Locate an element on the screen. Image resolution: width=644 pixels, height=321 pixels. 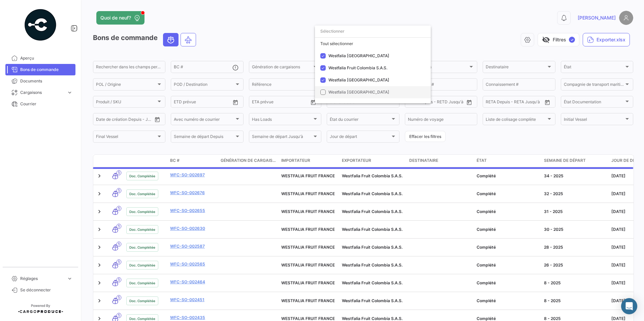
div: Abrir Intercom Messenger is located at coordinates (629, 306).